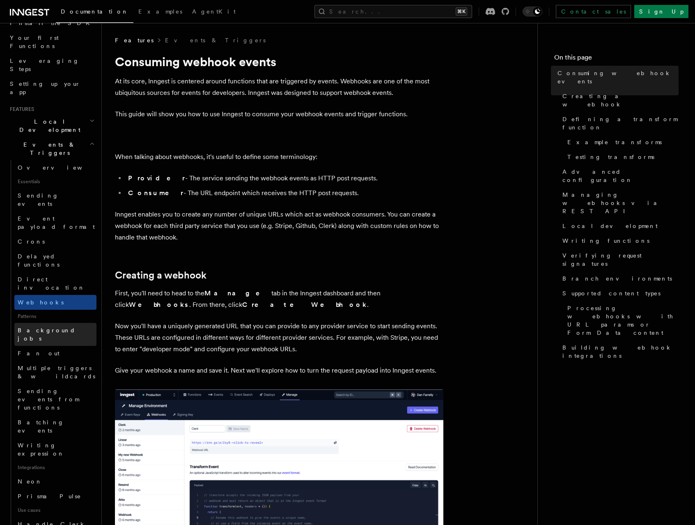 The image size is (695, 525). I want to click on li: - The URL endpoint which receives the HTTP post requests., so click(284, 193).